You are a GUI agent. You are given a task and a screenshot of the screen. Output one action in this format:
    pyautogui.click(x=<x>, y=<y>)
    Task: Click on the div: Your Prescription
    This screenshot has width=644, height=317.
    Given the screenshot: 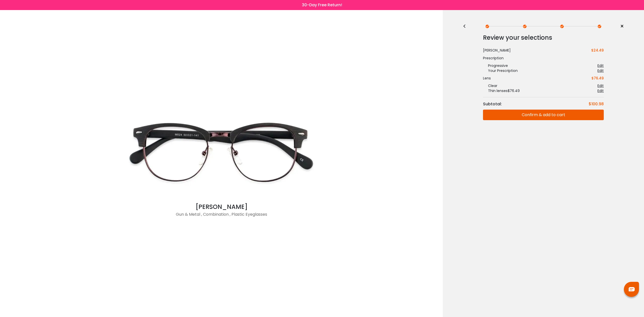 What is the action you would take?
    pyautogui.click(x=500, y=71)
    